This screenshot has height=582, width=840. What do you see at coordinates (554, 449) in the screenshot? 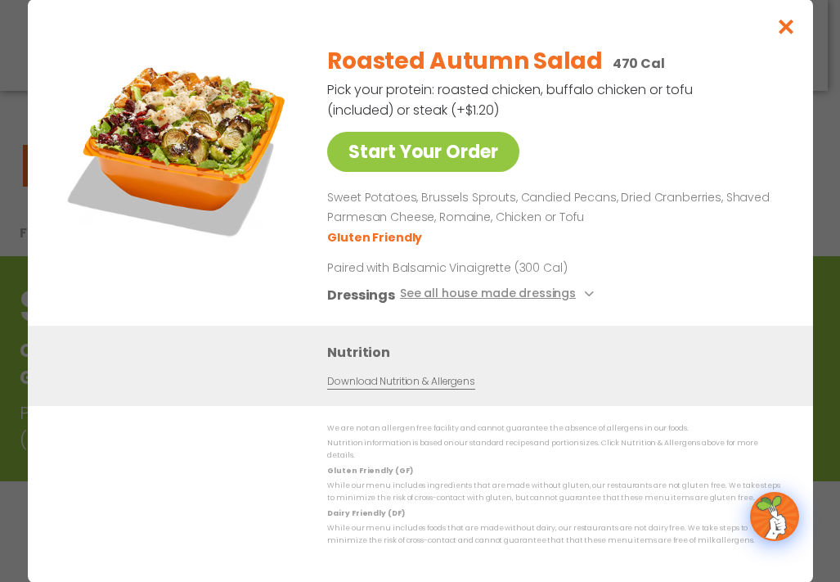
I see `p: Nutrition information is based on our standard recipes and portion sizes. Click Nutrition & Aller...` at bounding box center [554, 449].